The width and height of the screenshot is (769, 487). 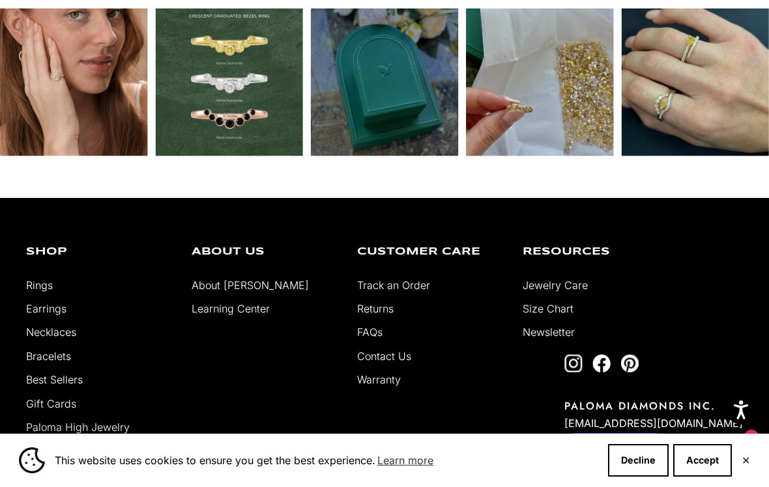 I want to click on a: Learn more, so click(x=405, y=461).